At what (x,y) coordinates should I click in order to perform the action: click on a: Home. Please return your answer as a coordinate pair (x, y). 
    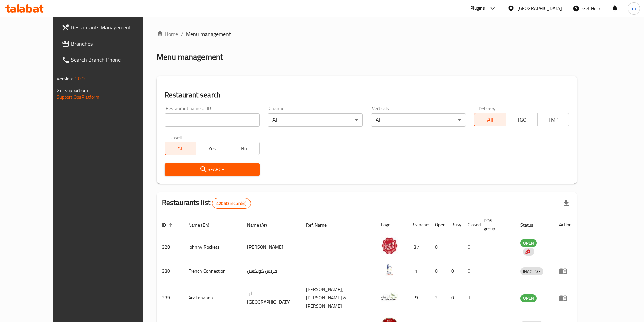
    Looking at the image, I should click on (168, 34).